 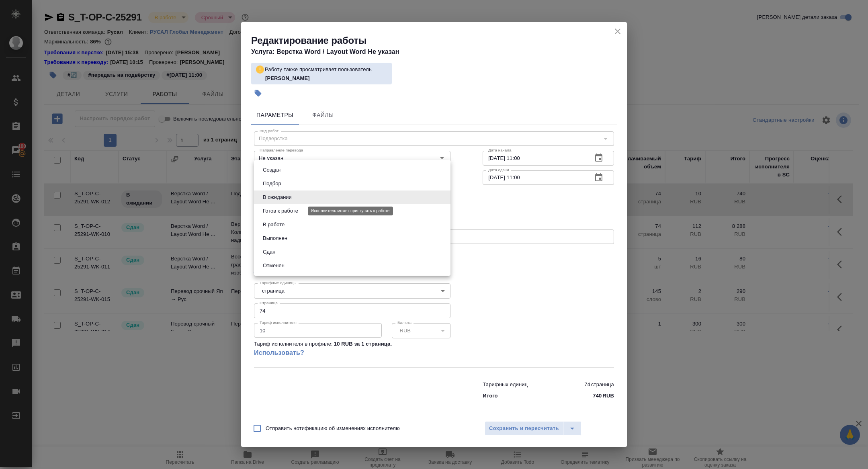 I want to click on button: В работе, so click(x=274, y=225).